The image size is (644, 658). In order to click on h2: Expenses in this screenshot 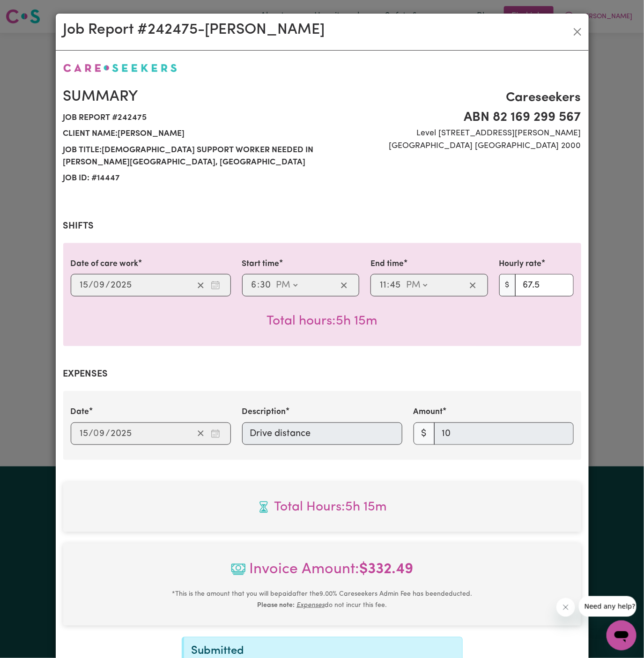, I will do `click(322, 374)`.